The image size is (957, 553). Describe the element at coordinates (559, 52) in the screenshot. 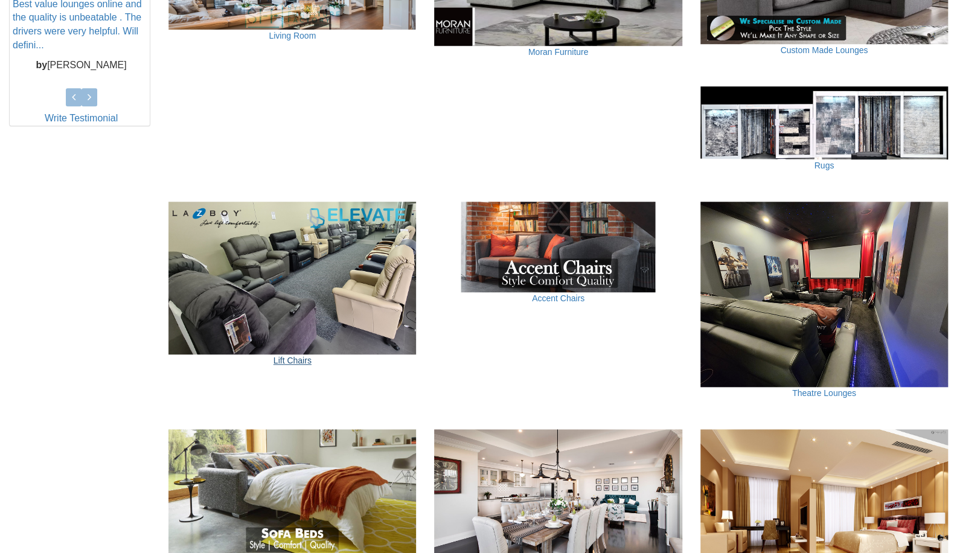

I see `a: Moran Furniture` at that location.